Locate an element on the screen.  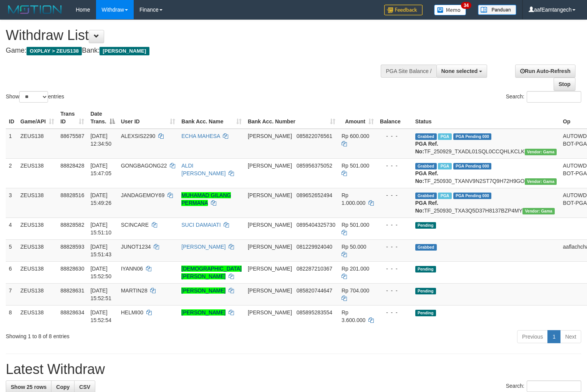
span: Rp 1.000.000 is located at coordinates (353, 199).